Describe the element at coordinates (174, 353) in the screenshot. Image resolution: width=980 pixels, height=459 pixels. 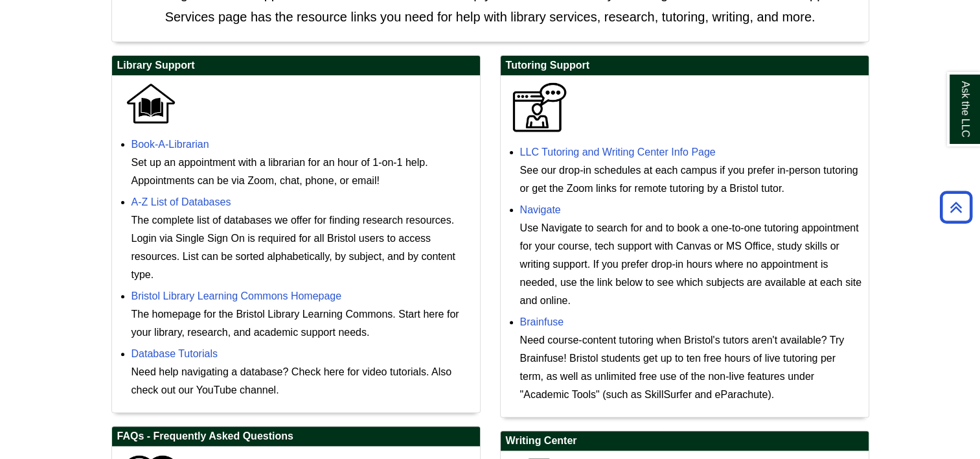
I see `a: Database Tutorials` at that location.